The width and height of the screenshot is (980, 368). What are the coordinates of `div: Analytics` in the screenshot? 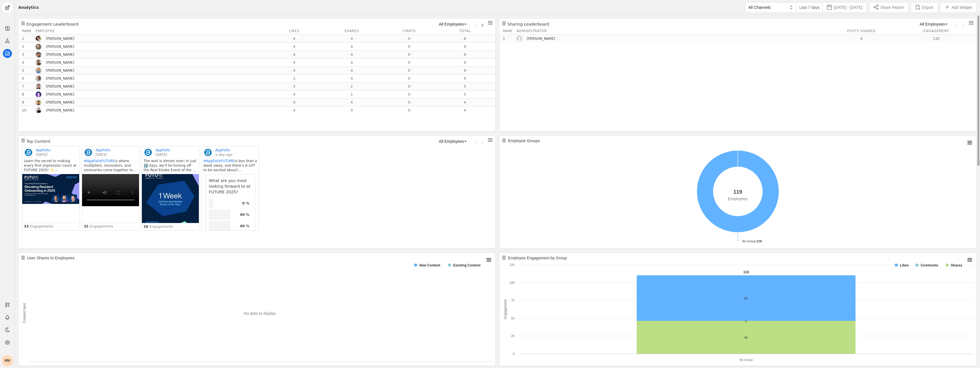 It's located at (29, 7).